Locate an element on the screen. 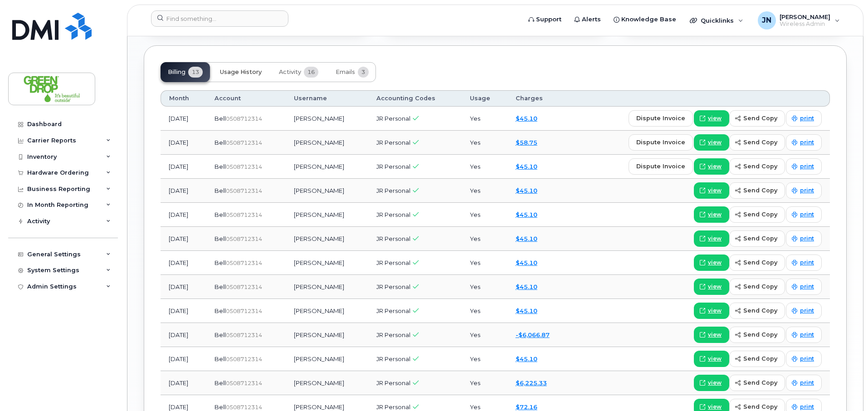  a: $58.75 is located at coordinates (526, 142).